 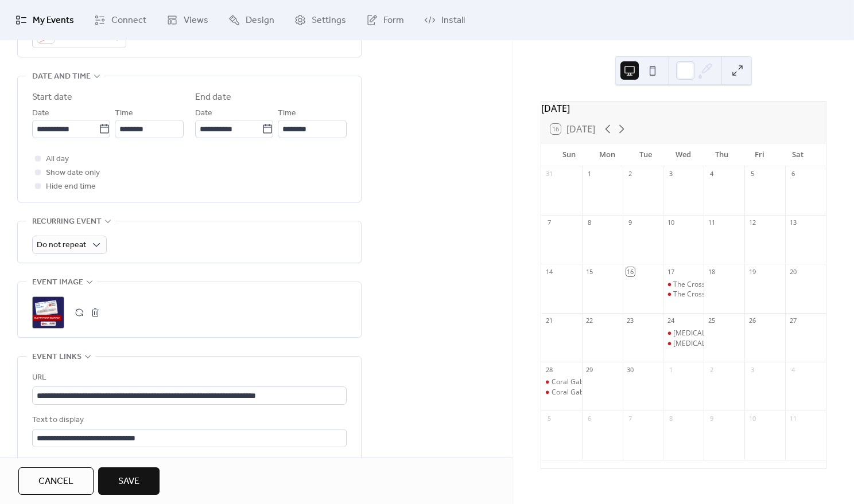 I want to click on div: 28, so click(x=549, y=369).